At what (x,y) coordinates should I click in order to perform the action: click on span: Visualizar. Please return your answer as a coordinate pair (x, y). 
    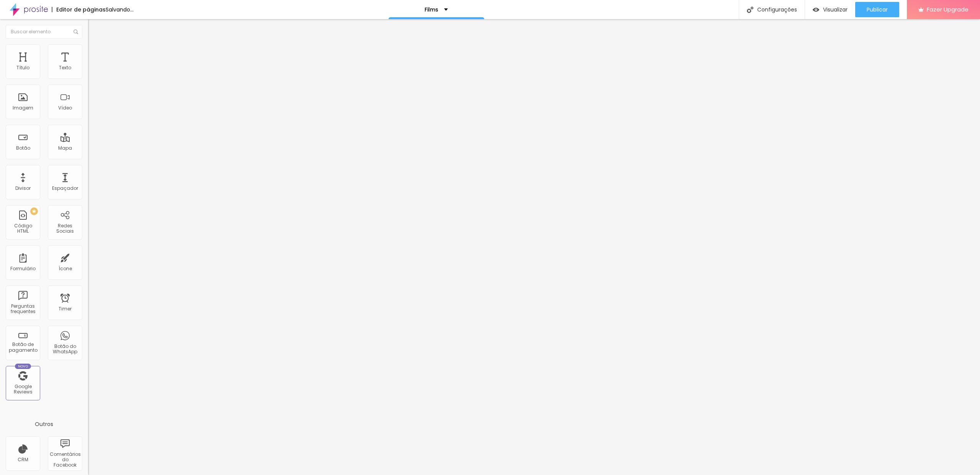
    Looking at the image, I should click on (835, 10).